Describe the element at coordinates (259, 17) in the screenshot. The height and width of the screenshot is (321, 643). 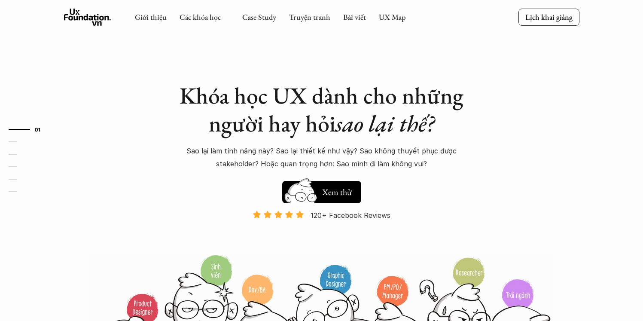
I see `a: Case Study` at that location.